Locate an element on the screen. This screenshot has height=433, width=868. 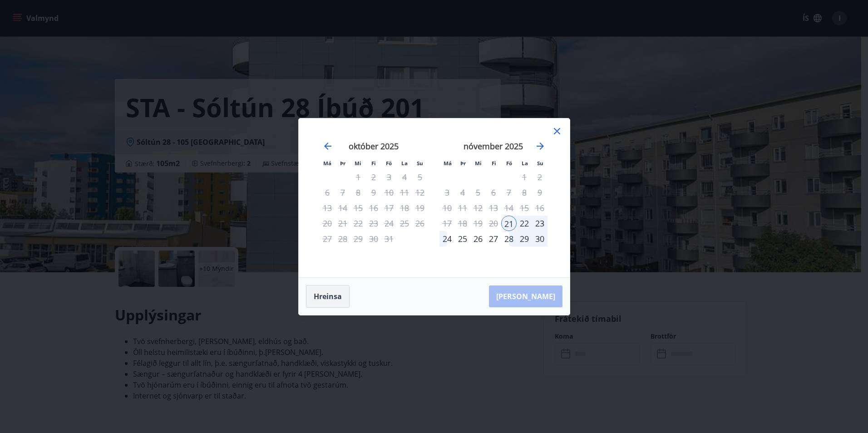
td: Choose laugardagur, 22. nóvember 2025 as your check-out date. It’s available. is located at coordinates (524, 223).